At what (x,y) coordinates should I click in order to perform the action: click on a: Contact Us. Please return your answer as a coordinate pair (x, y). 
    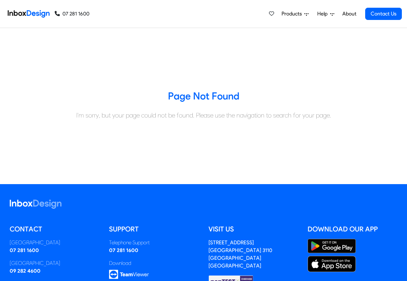
    Looking at the image, I should click on (383, 14).